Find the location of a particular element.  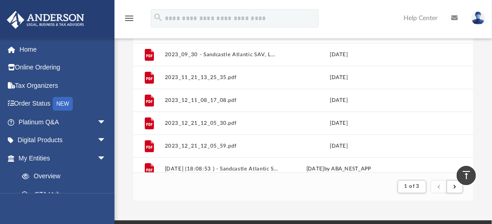

a: Platinum Q&Aarrow_drop_down is located at coordinates (63, 122).